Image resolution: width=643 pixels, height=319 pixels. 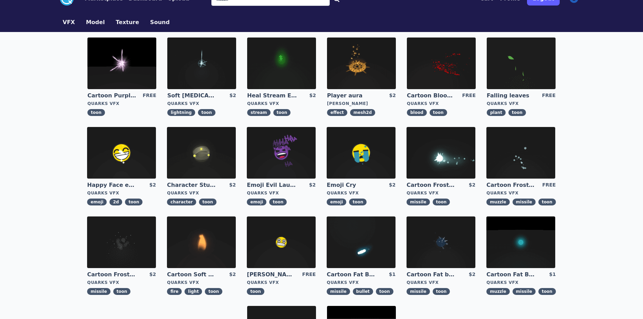 What do you see at coordinates (160, 22) in the screenshot?
I see `a: Sound` at bounding box center [160, 22].